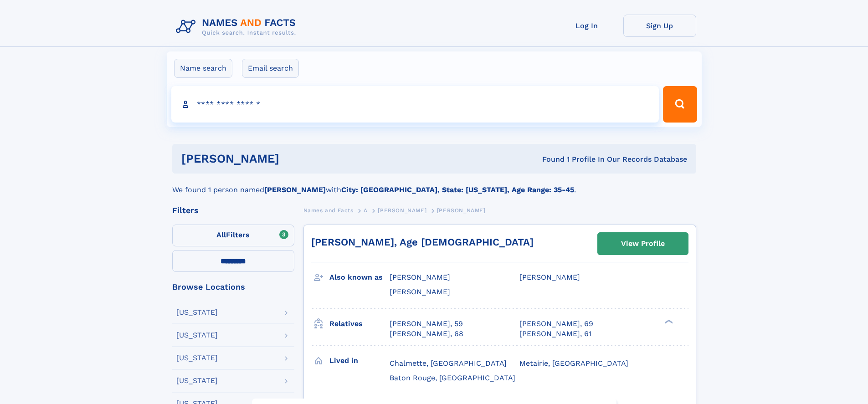 This screenshot has width=868, height=404. I want to click on a: Log In, so click(587, 26).